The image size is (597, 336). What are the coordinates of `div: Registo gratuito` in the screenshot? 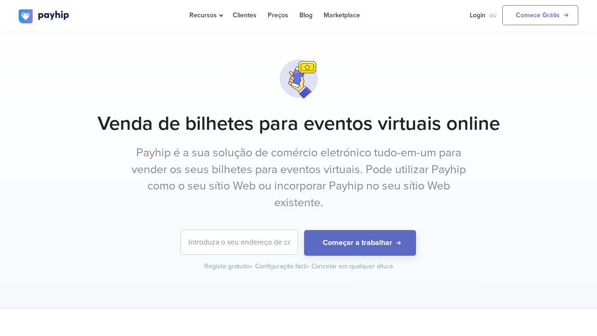 It's located at (229, 266).